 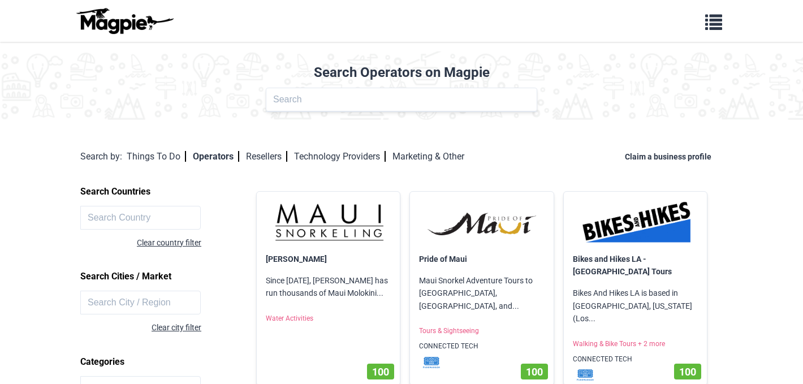 I want to click on a: Technology Providers, so click(x=340, y=156).